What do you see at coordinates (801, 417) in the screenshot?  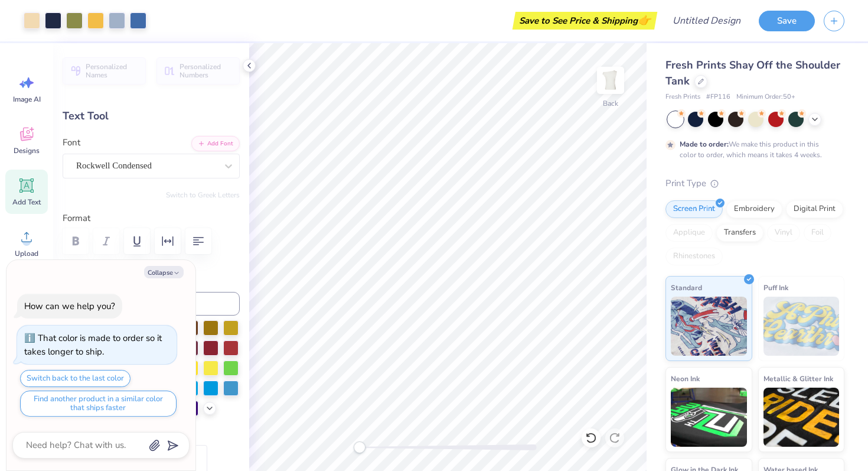 I see `img: Metallic & Glitter Ink` at bounding box center [801, 417].